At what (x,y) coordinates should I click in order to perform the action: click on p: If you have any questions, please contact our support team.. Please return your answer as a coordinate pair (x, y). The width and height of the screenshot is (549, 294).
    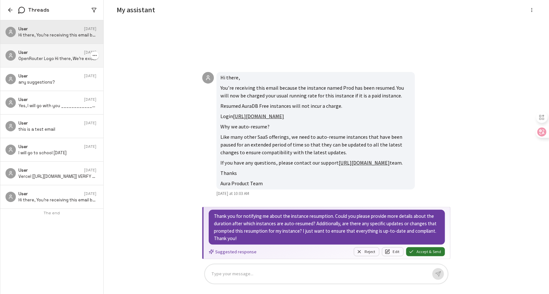
    Looking at the image, I should click on (315, 163).